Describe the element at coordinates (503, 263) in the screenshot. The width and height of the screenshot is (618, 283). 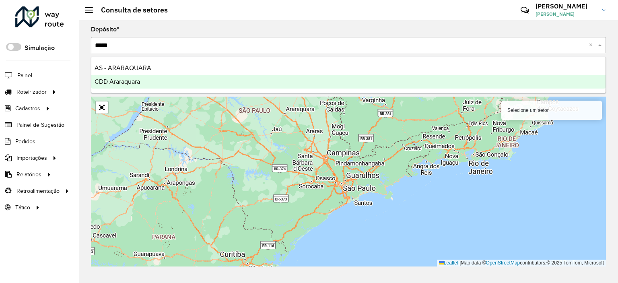
I see `a: OpenStreetMap` at that location.